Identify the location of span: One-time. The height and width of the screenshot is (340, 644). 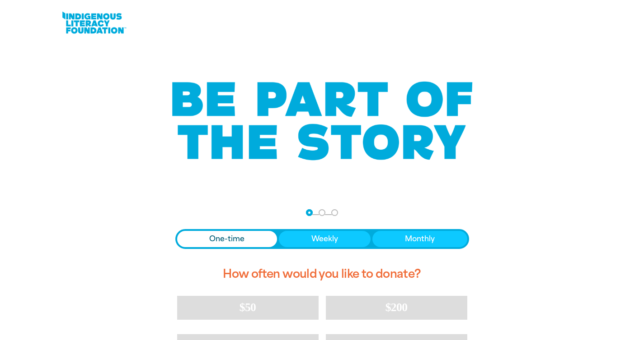
(227, 239).